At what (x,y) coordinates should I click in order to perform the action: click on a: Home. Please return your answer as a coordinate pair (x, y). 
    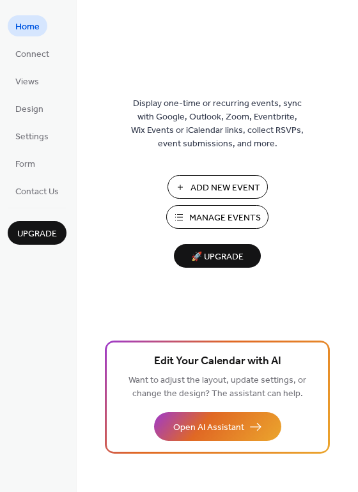
    Looking at the image, I should click on (27, 26).